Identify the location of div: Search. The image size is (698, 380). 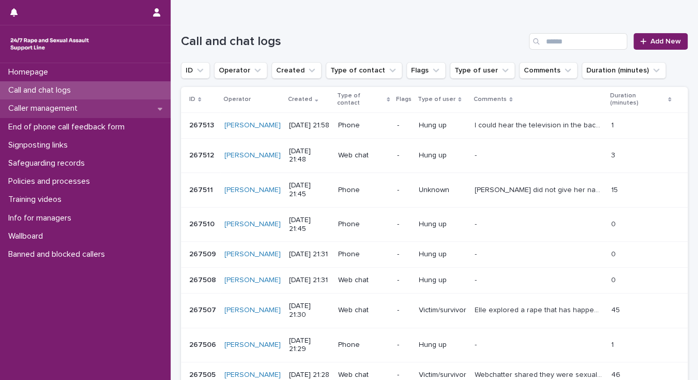
(578, 41).